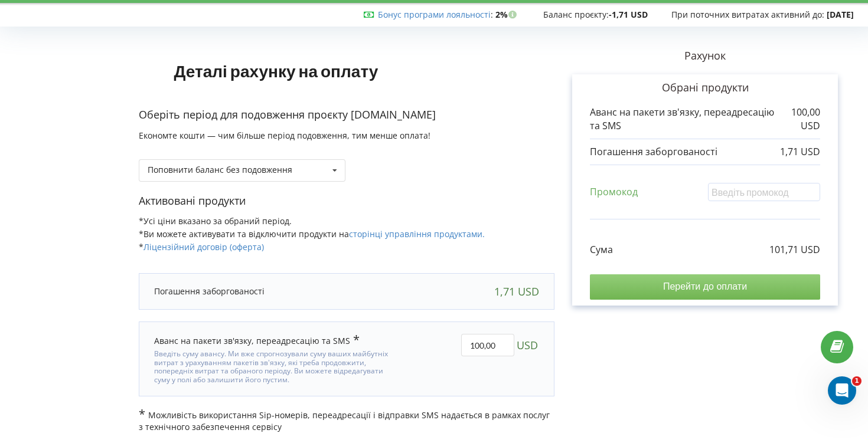 This screenshot has height=443, width=868. Describe the element at coordinates (346, 201) in the screenshot. I see `p: Активовані продукти` at that location.